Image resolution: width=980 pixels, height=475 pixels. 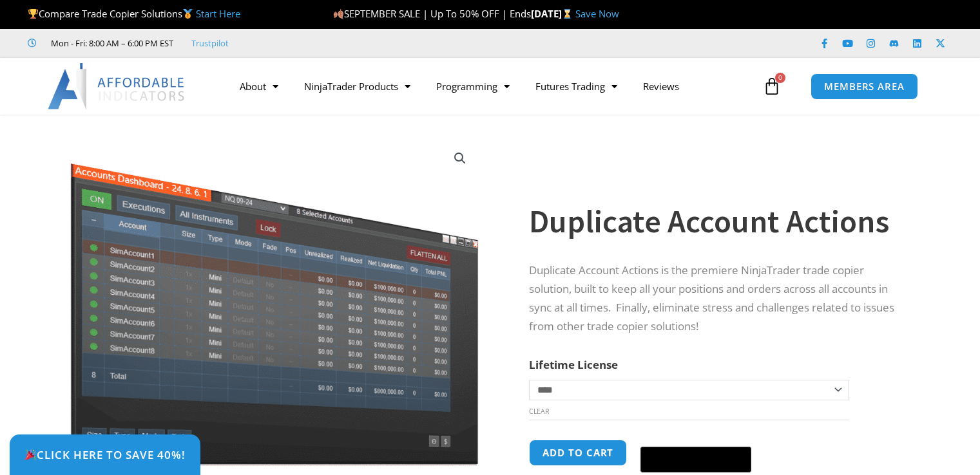 What do you see at coordinates (576, 86) in the screenshot?
I see `a: Futures Trading` at bounding box center [576, 86].